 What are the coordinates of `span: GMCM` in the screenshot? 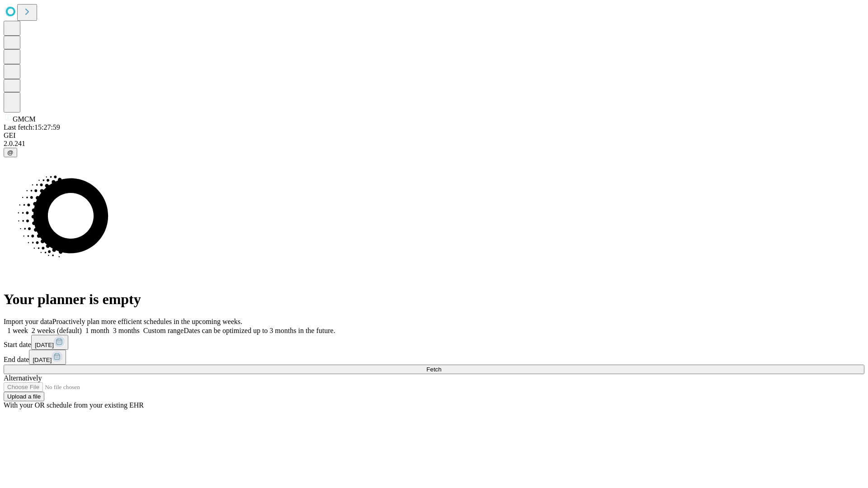 It's located at (24, 118).